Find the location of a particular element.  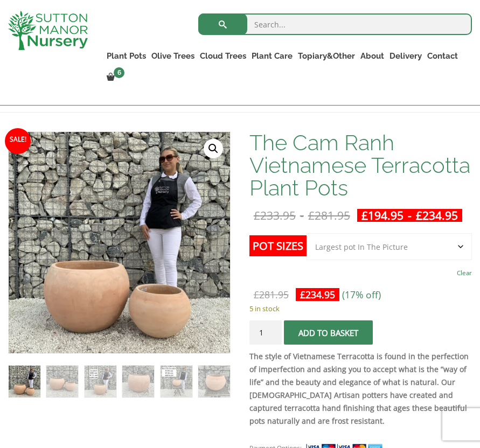

strong: The style of Vietnamese Terracotta is found in the perfection of imperfection and asking you to a... is located at coordinates (359, 388).